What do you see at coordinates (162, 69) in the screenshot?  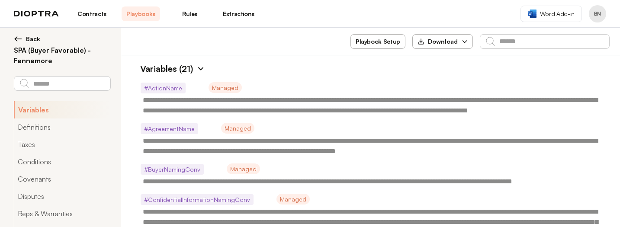 I see `h1: Variables (21)` at bounding box center [162, 69].